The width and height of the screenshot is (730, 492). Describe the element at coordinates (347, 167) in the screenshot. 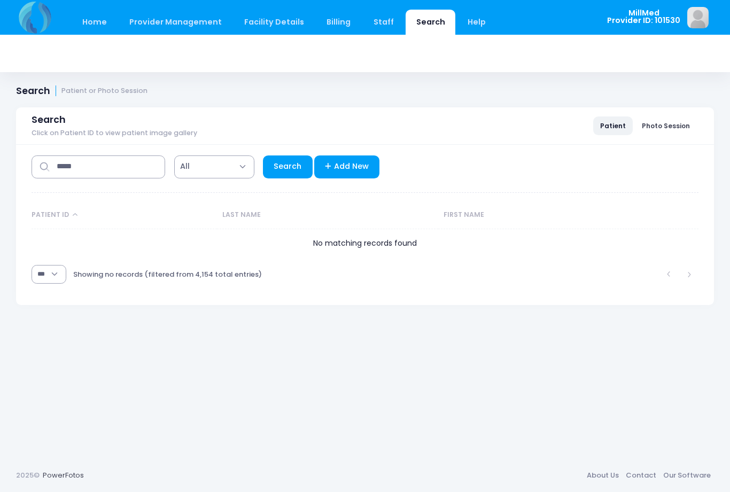

I see `a: Add New` at that location.